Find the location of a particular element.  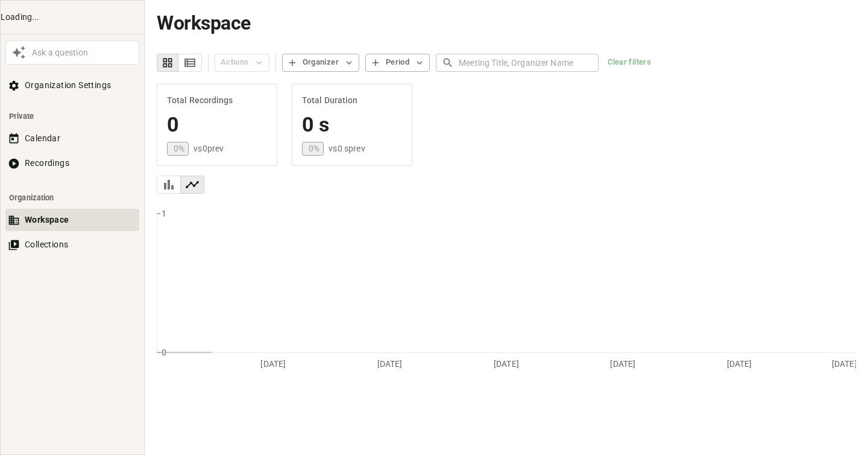

button: Organization Settings is located at coordinates (73, 85).